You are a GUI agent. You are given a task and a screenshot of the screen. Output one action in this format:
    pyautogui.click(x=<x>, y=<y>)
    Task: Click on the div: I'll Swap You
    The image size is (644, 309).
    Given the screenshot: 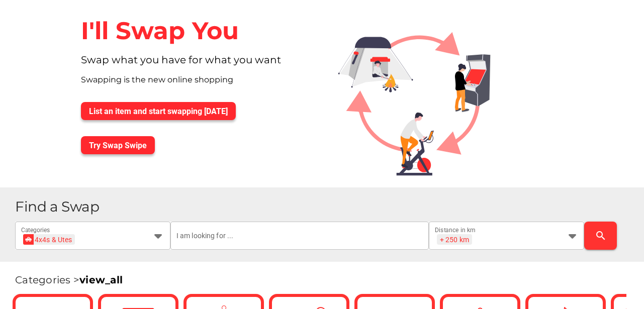 What is the action you would take?
    pyautogui.click(x=197, y=31)
    